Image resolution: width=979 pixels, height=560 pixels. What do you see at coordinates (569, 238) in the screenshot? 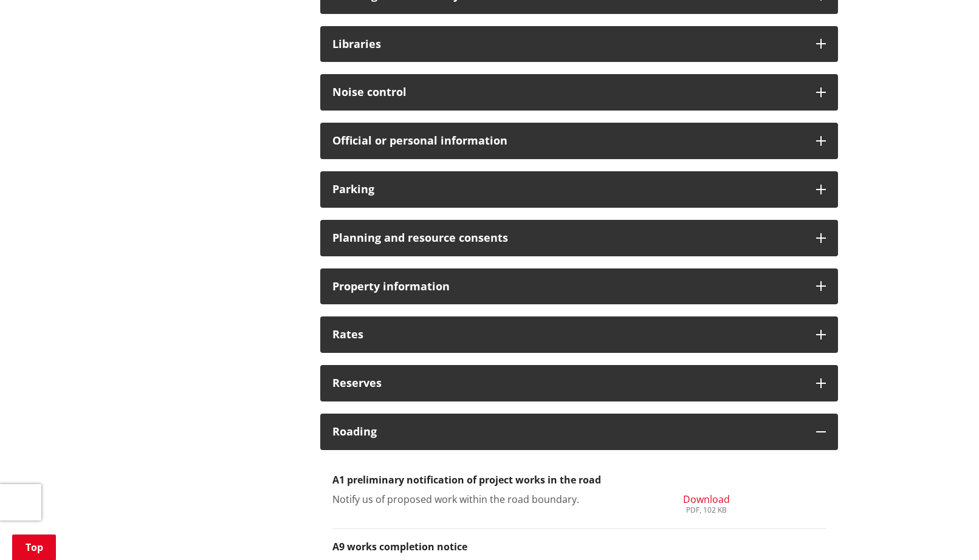
I see `h3: Planning and resource consents` at bounding box center [569, 238].